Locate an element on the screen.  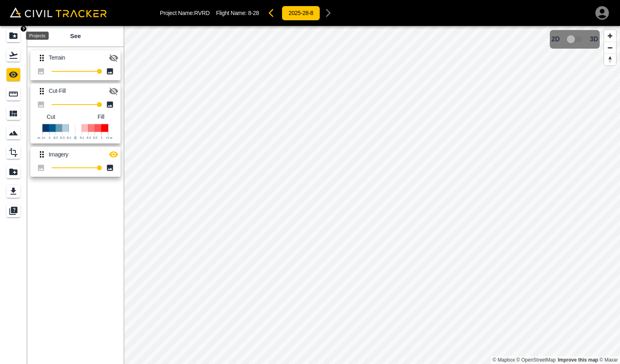
span: 2D is located at coordinates (555, 39).